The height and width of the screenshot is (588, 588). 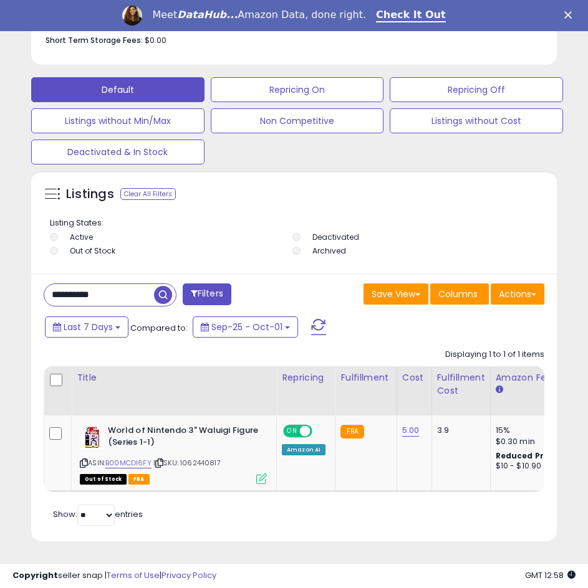 What do you see at coordinates (457, 294) in the screenshot?
I see `span: Columns` at bounding box center [457, 294].